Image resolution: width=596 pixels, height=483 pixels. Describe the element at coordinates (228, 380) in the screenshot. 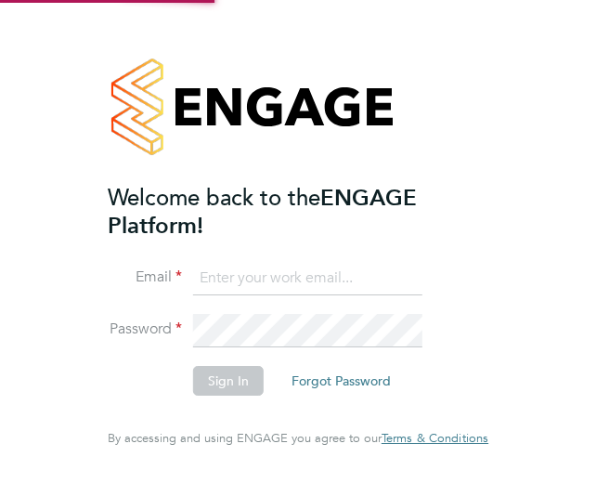

I see `button: Sign In` at that location.